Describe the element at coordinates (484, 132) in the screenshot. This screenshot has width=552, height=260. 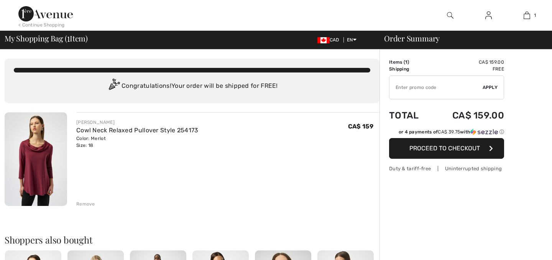
I see `img: Sezzle` at that location.